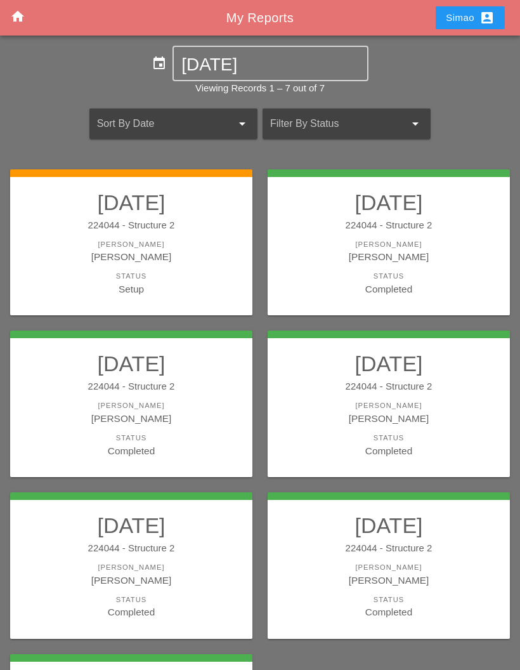  What do you see at coordinates (487, 18) in the screenshot?
I see `i: account_box` at bounding box center [487, 18].